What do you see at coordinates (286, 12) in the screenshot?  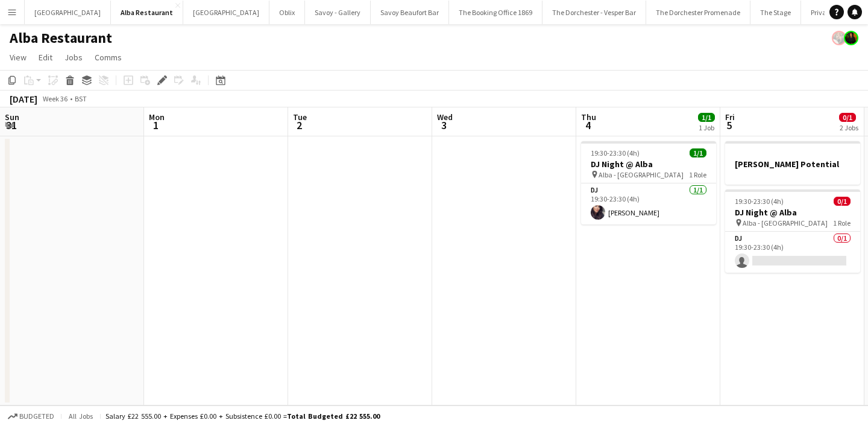 I see `button: Oblix` at bounding box center [286, 12].